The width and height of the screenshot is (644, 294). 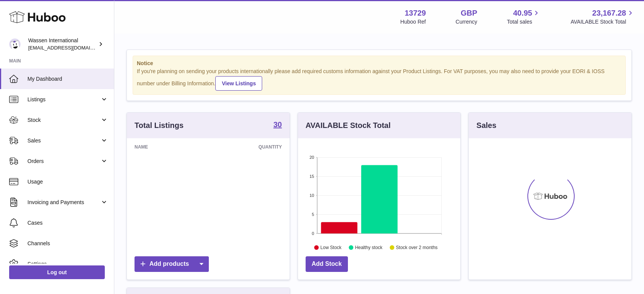 What do you see at coordinates (313, 234) in the screenshot?
I see `text: 0` at bounding box center [313, 234].